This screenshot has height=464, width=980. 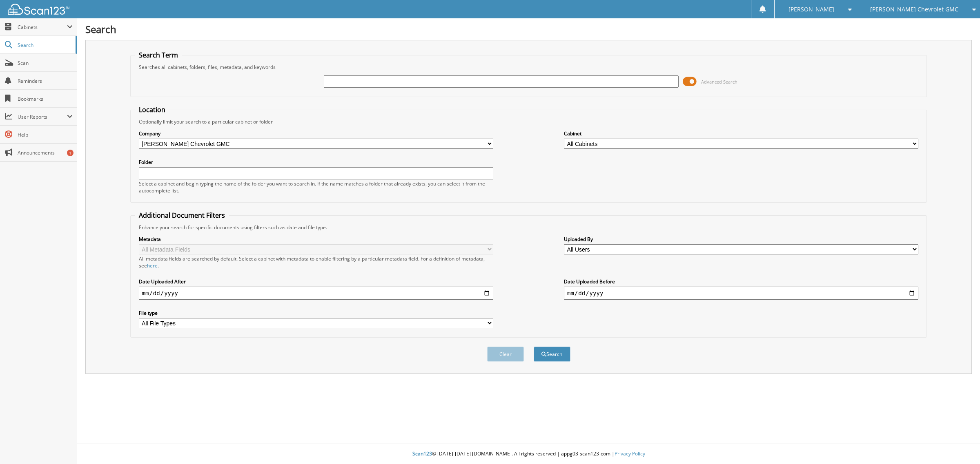 What do you see at coordinates (152, 110) in the screenshot?
I see `legend: Location` at bounding box center [152, 110].